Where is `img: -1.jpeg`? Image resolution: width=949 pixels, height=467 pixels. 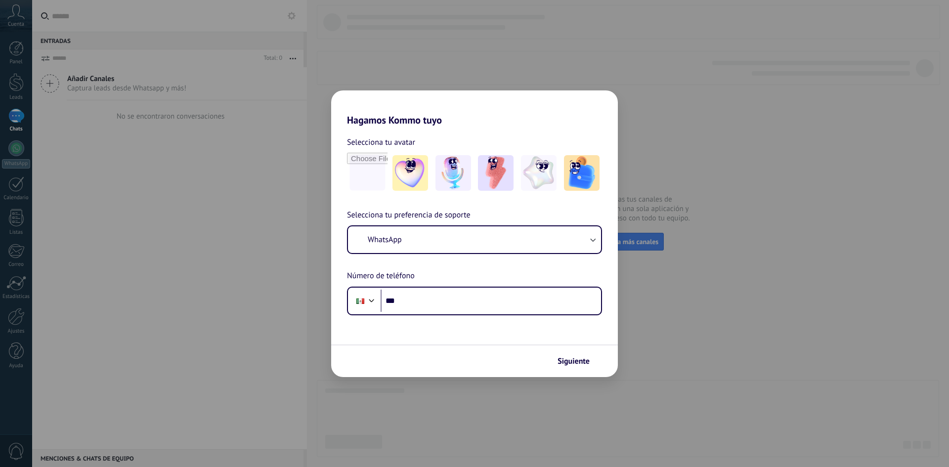
img: -1.jpeg is located at coordinates (410, 173).